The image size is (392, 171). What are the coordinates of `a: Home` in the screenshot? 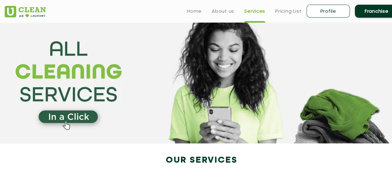 It's located at (194, 11).